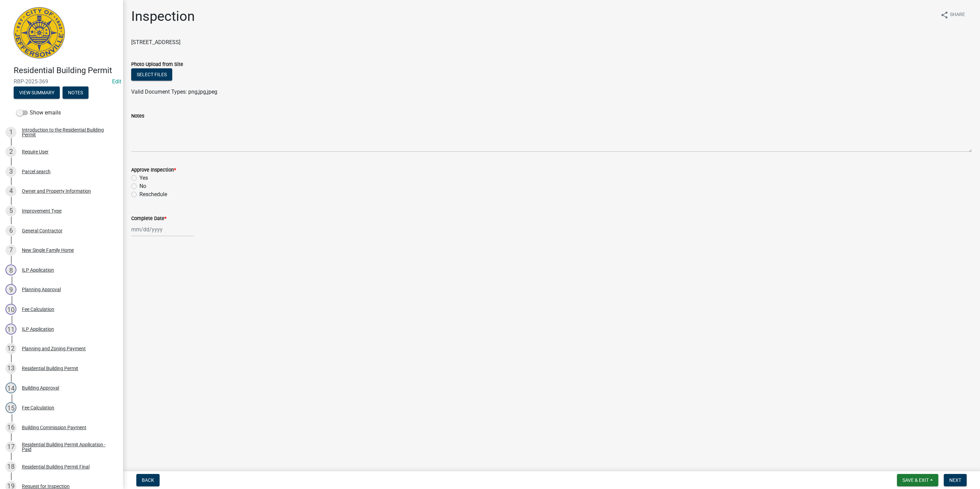  What do you see at coordinates (11, 467) in the screenshot?
I see `div: 18` at bounding box center [11, 467].